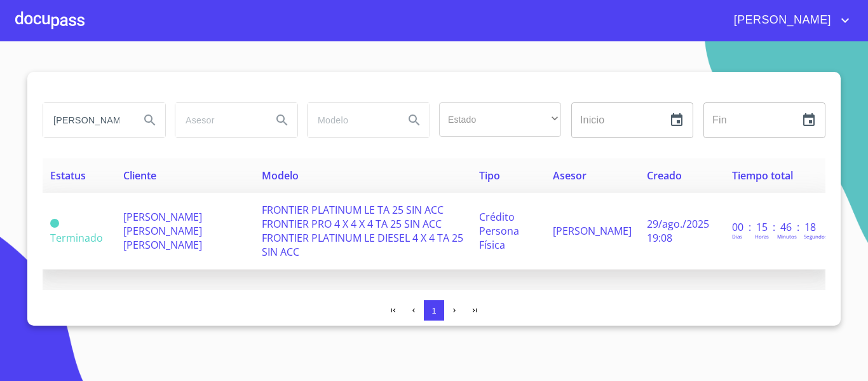 Image resolution: width=868 pixels, height=381 pixels. I want to click on span: 29/ago./2025 19:08, so click(678, 230).